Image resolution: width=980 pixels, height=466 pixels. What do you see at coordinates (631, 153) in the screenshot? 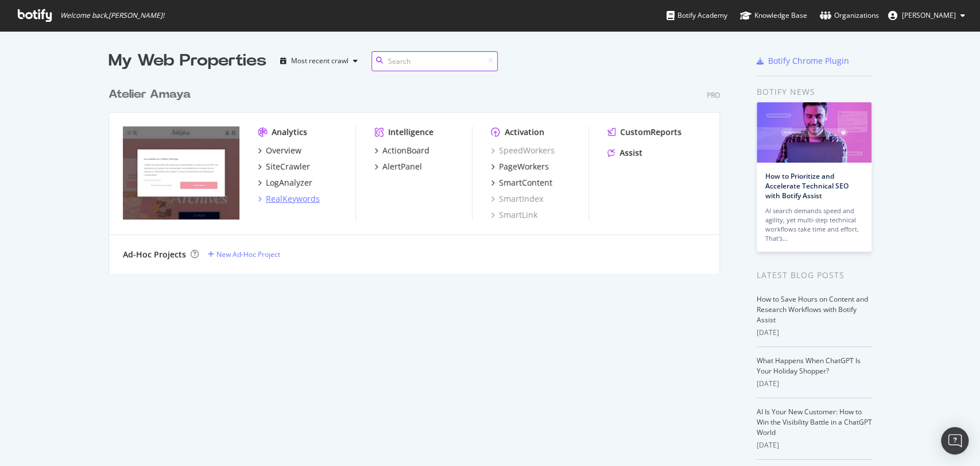
I see `div: Assist` at bounding box center [631, 153].